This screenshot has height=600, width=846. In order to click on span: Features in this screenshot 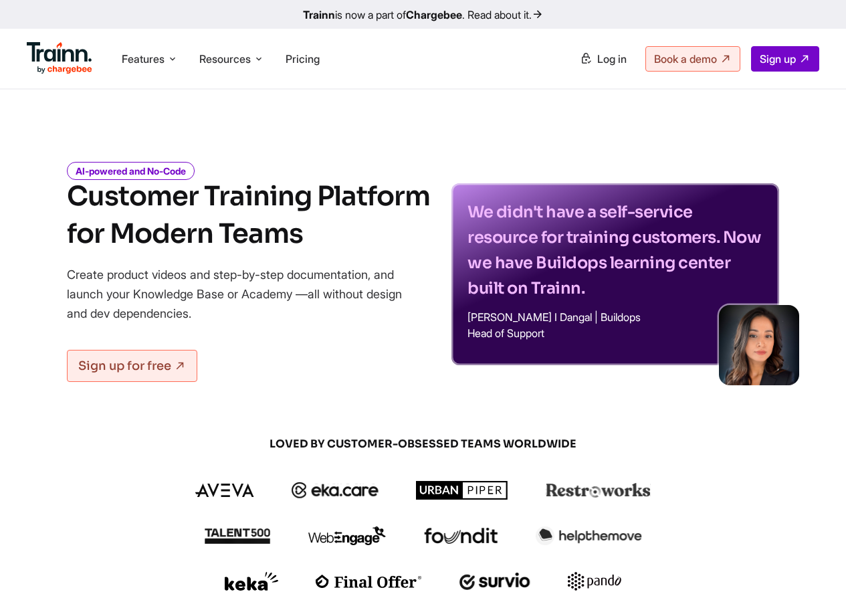, I will do `click(143, 59)`.